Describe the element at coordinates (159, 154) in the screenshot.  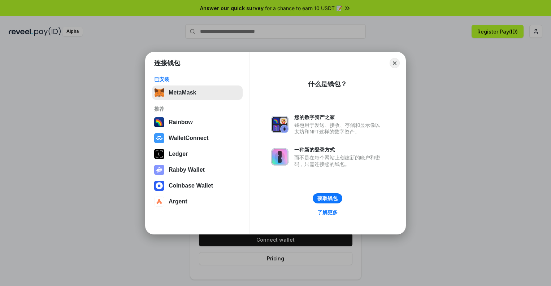
I see `img: svg+xml,%3Csvg%20xmlns%3D%22http%3A%2F%2Fwww.w3.org%2F2000%2Fsvg%22%20width%3D%2228%22%20height%3...` at that location.